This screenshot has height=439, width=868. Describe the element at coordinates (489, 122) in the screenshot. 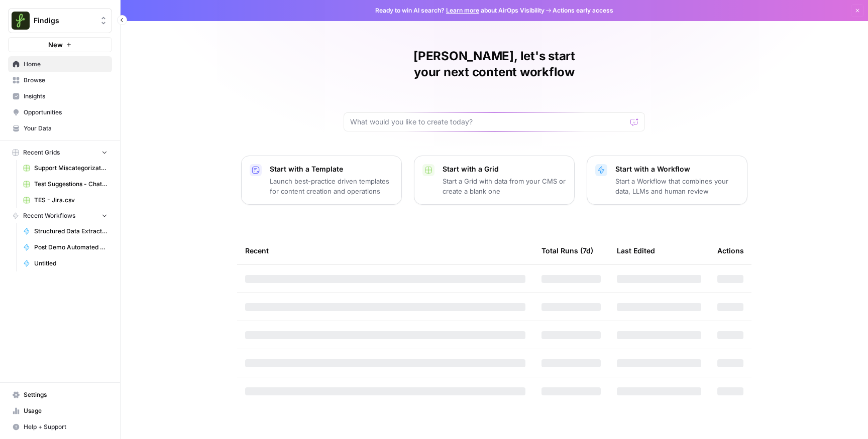

I see `input: What would you like to create today?` at that location.